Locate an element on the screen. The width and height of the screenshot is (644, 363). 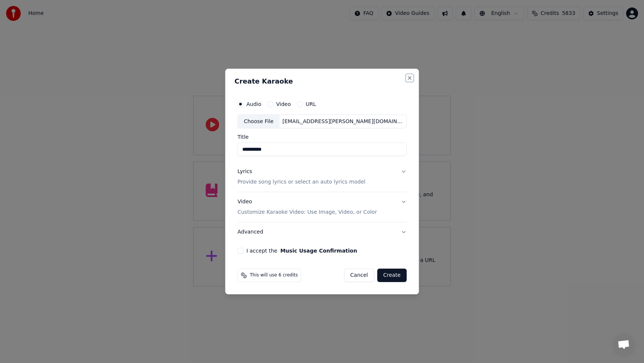
label: Audio is located at coordinates (254, 104).